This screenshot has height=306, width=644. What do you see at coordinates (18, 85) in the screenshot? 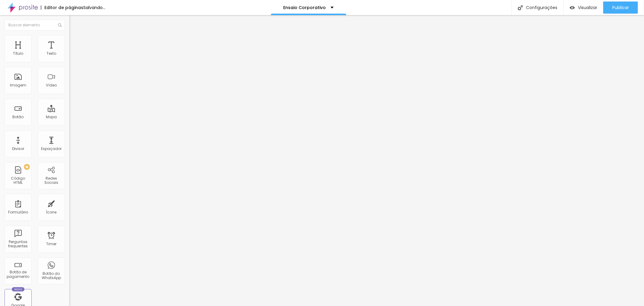
I see `div: Imagem` at bounding box center [18, 85].